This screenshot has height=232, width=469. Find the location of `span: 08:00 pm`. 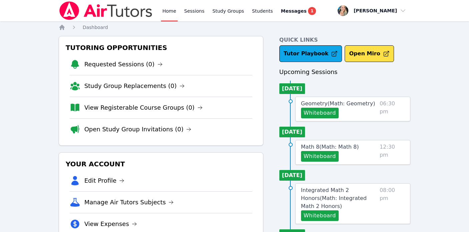

span: 08:00 pm is located at coordinates (392, 204).